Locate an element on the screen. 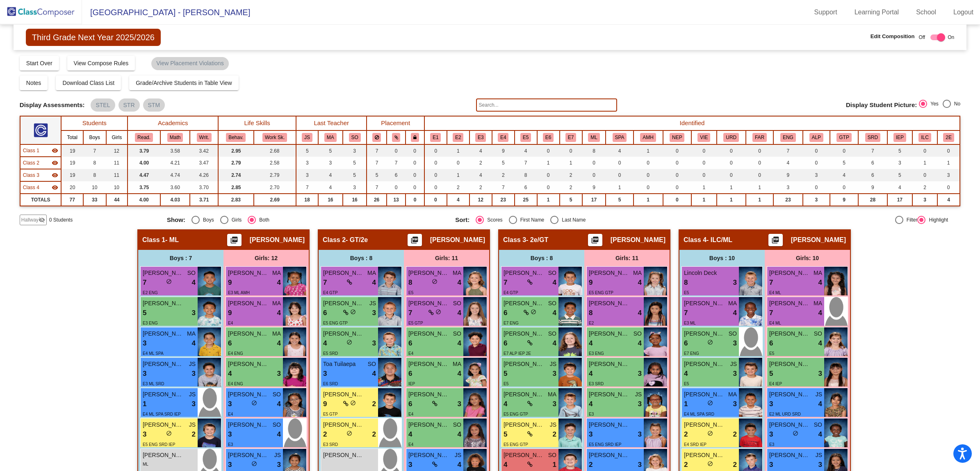  span: Hallway is located at coordinates (30, 220).